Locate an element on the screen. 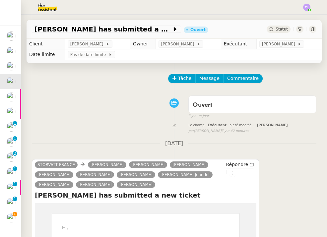  span: Tâche is located at coordinates (185, 78).